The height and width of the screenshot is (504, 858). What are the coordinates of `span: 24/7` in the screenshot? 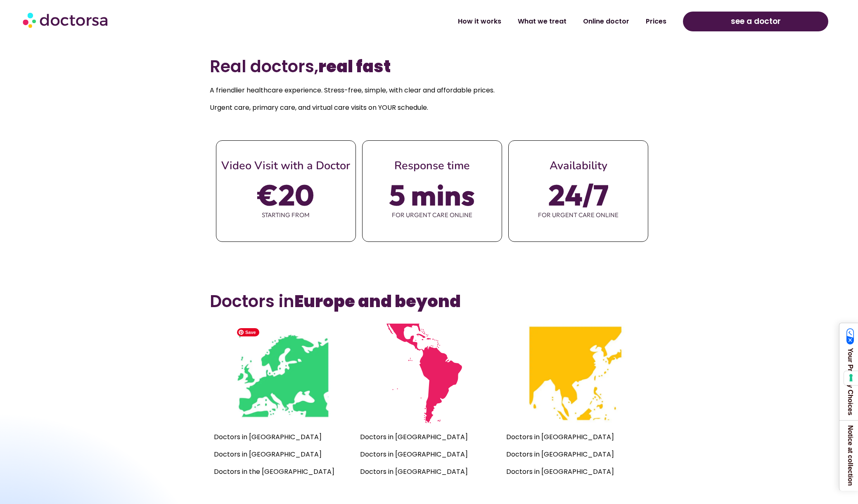 It's located at (578, 195).